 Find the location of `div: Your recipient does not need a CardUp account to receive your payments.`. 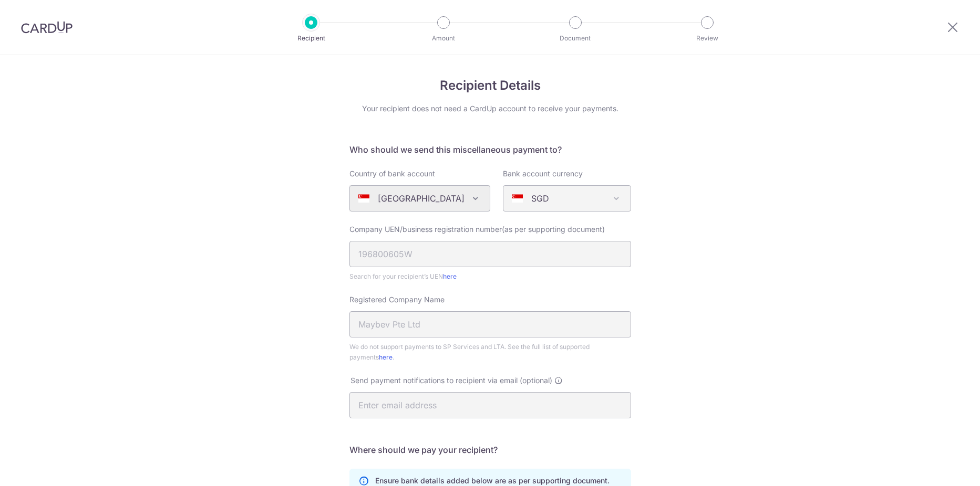

div: Your recipient does not need a CardUp account to receive your payments. is located at coordinates (490, 109).